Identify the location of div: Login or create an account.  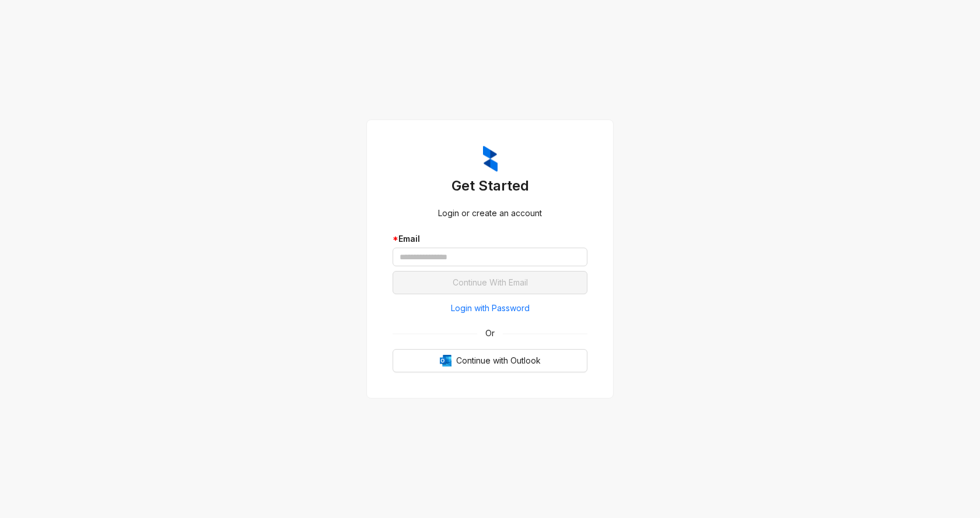
(490, 214).